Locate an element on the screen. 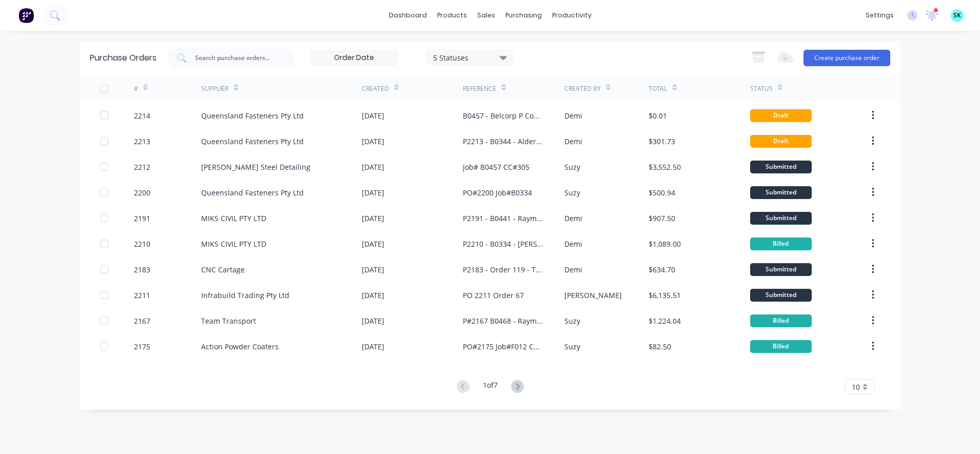  div: Job# B0457 CC#305 is located at coordinates (496, 167).